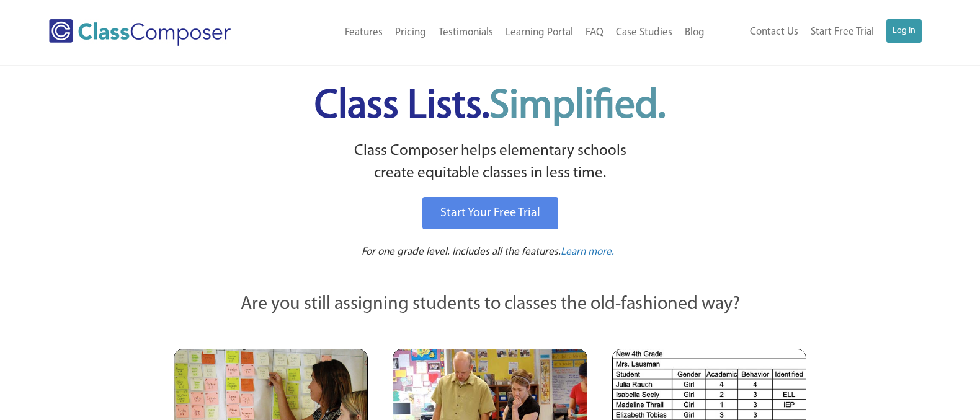  I want to click on p: Are you still assigning students to classes the old-fashioned way?, so click(490, 305).